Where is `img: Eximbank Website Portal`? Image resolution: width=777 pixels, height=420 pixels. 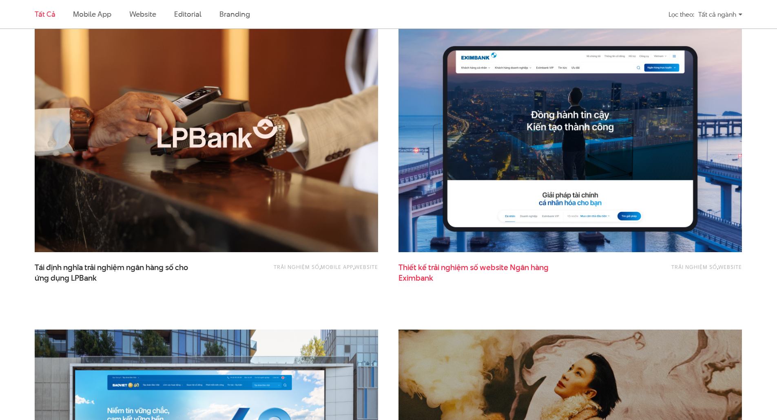 img: Eximbank Website Portal is located at coordinates (570, 137).